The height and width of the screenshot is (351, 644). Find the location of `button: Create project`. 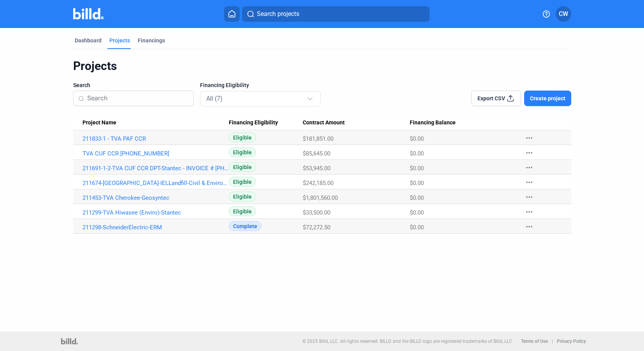

button: Create project is located at coordinates (547, 98).